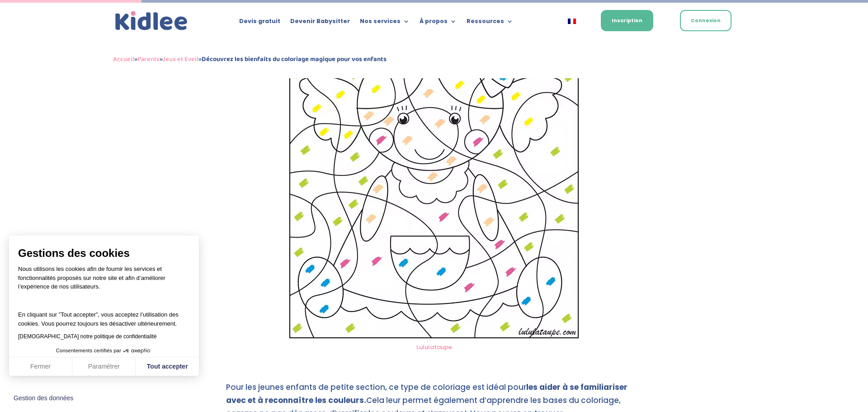 The height and width of the screenshot is (412, 868). What do you see at coordinates (104, 253) in the screenshot?
I see `span: Gestions des cookies` at bounding box center [104, 253].